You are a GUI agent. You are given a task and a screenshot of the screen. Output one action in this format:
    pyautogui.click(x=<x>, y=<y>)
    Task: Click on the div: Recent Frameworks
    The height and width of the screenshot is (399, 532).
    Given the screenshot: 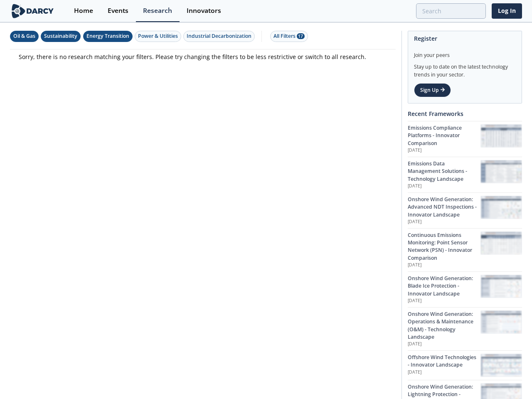 What is the action you would take?
    pyautogui.click(x=465, y=113)
    